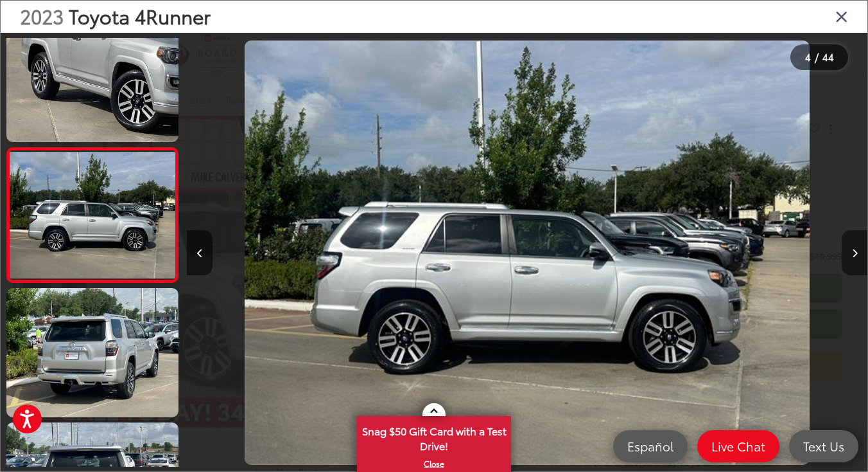 This screenshot has height=472, width=868. I want to click on span: Live Chat, so click(738, 445).